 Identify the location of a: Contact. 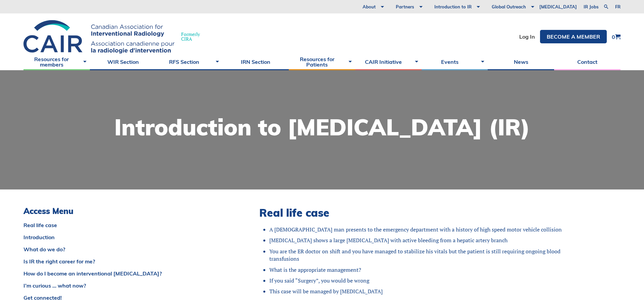
(587, 62).